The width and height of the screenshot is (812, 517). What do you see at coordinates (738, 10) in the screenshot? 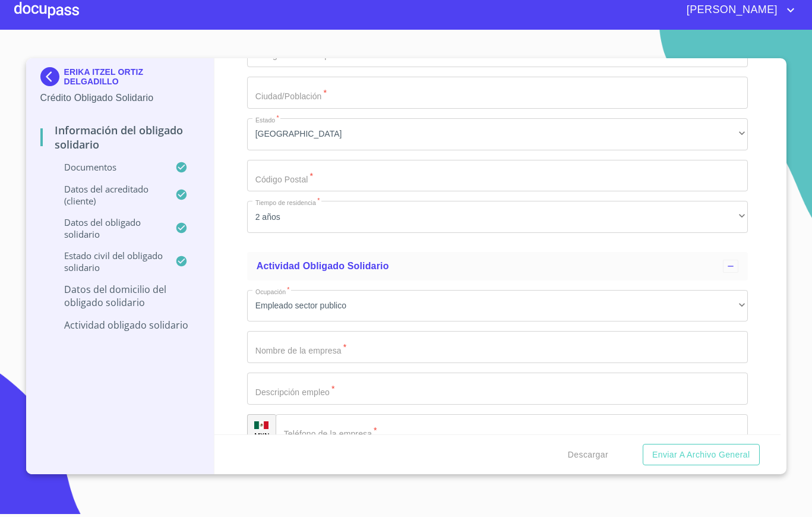
I see `button: account of current user` at bounding box center [738, 10].